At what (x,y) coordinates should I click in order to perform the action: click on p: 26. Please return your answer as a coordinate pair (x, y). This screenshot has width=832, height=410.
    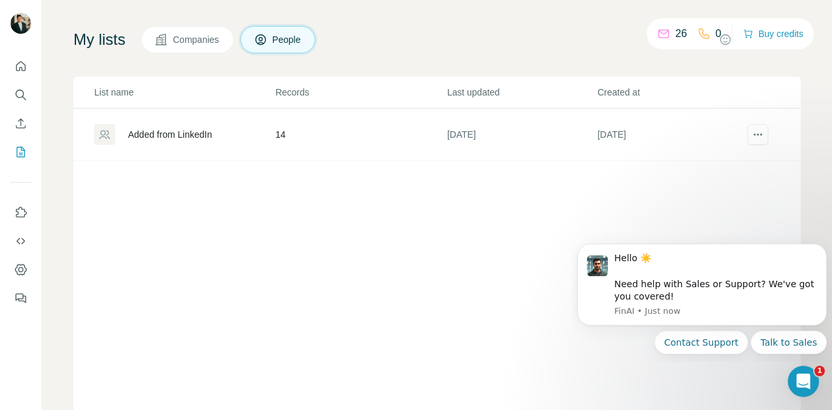
    Looking at the image, I should click on (681, 34).